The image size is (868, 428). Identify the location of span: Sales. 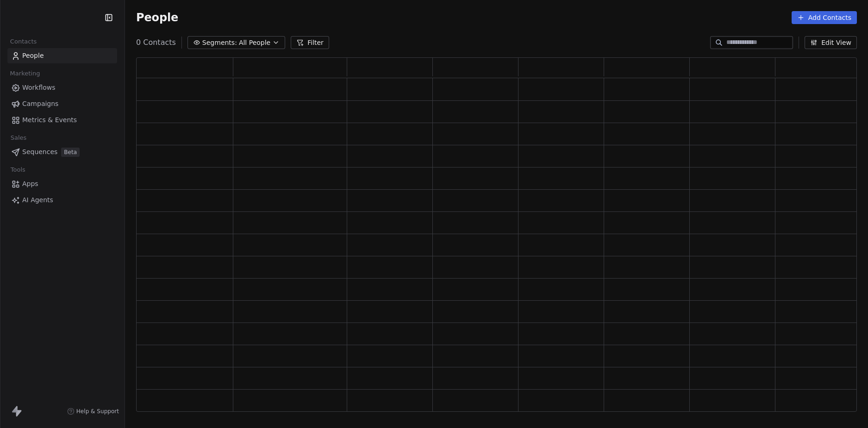
(19, 138).